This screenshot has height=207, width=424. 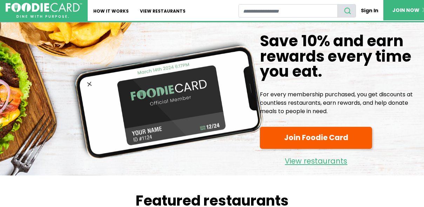 I want to click on button: search, so click(x=346, y=11).